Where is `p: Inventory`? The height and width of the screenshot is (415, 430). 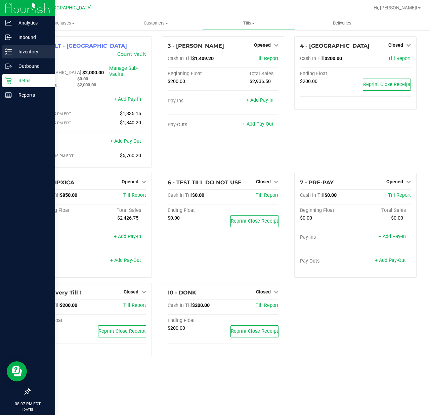 p: Inventory is located at coordinates (32, 52).